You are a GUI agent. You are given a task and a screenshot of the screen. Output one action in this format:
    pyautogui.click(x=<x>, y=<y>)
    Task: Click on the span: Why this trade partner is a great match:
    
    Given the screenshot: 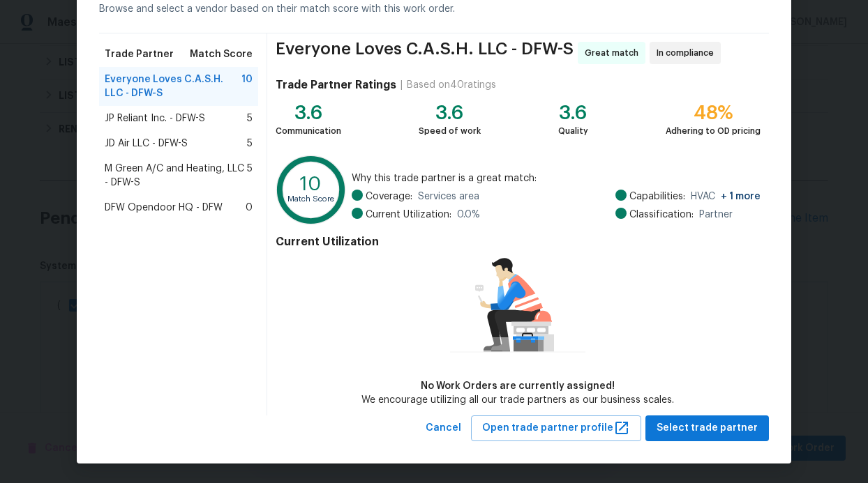 What is the action you would take?
    pyautogui.click(x=556, y=178)
    